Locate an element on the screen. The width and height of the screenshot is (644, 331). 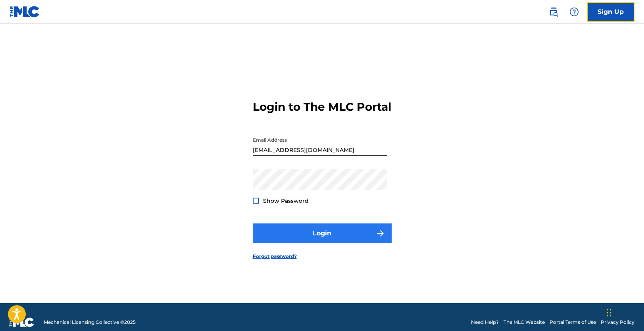
h3: Login to The MLC Portal is located at coordinates (322, 107).